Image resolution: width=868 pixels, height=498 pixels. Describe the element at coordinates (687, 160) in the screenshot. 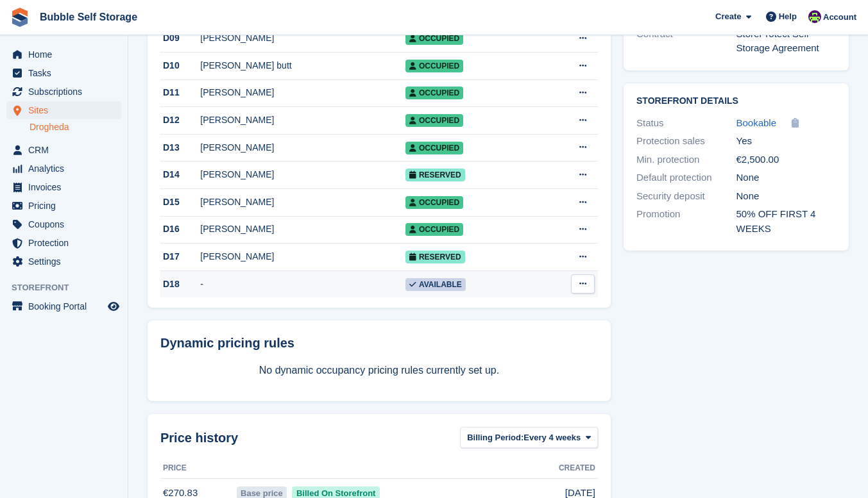

I see `div: Min. protection` at that location.